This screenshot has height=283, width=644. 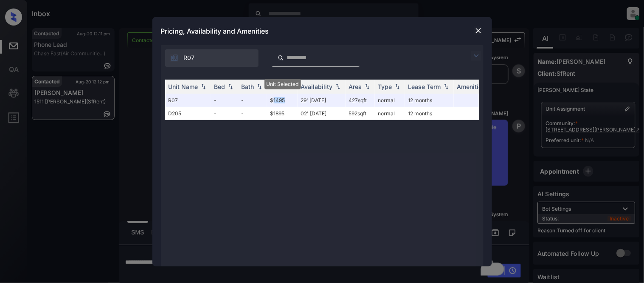 What do you see at coordinates (248, 86) in the screenshot?
I see `div: Bath` at bounding box center [248, 86].